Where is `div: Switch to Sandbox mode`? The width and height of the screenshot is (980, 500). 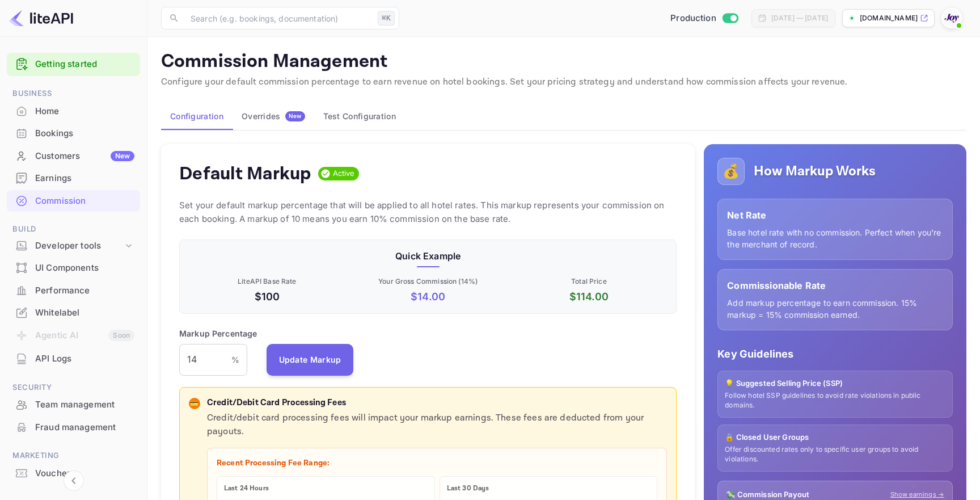 div: Switch to Sandbox mode is located at coordinates (704, 18).